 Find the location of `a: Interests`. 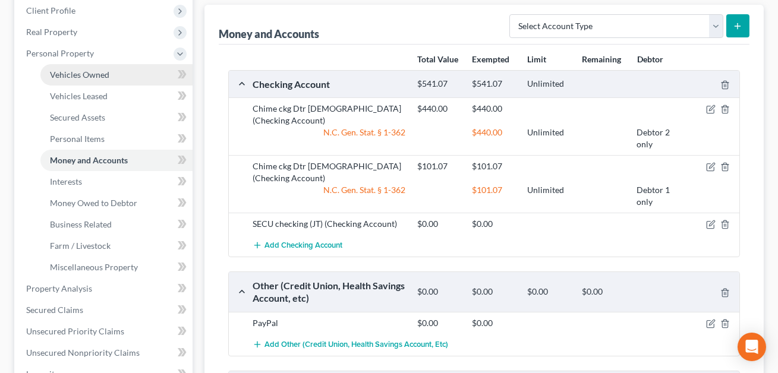

a: Interests is located at coordinates (117, 182).